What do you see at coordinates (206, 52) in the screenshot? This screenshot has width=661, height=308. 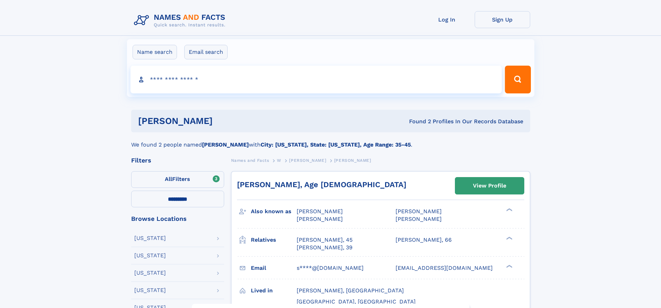 I see `label: Email search` at bounding box center [206, 52].